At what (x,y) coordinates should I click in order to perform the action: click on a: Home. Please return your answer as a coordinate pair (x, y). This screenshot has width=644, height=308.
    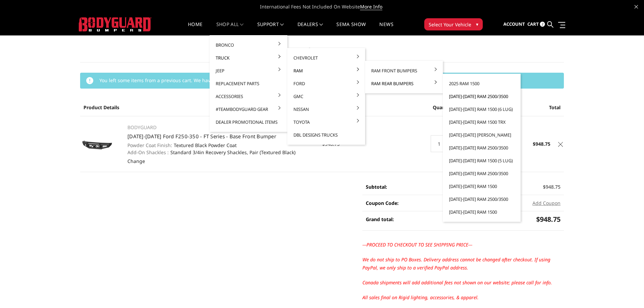
    Looking at the image, I should click on (195, 29).